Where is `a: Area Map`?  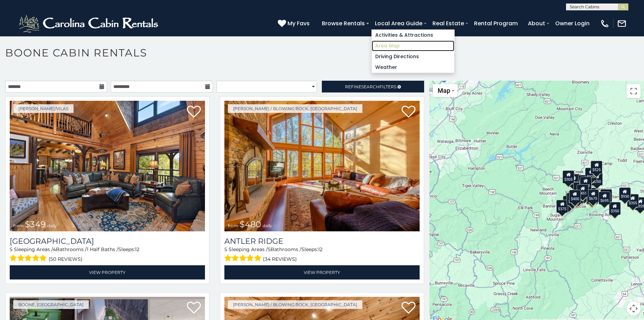 a: Area Map is located at coordinates (413, 46).